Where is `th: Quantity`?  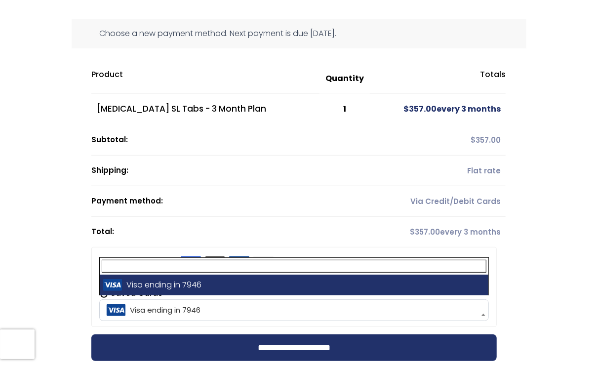
th: Quantity is located at coordinates (345, 79).